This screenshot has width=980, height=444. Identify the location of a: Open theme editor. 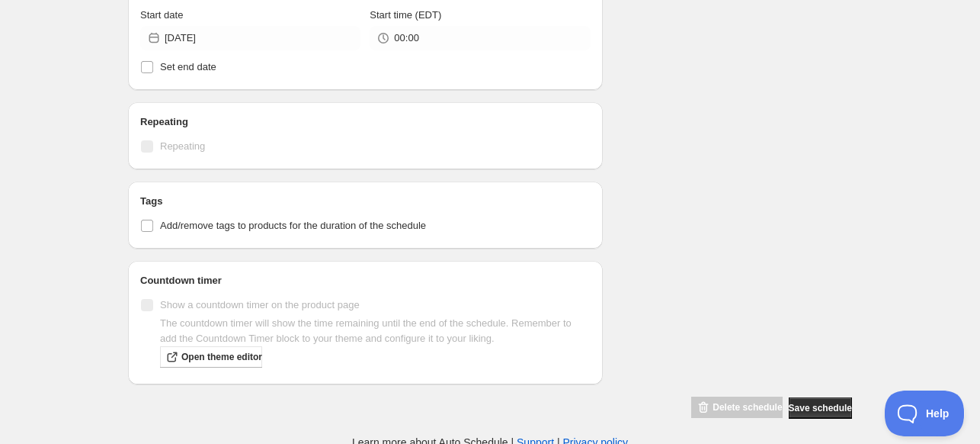
(211, 357).